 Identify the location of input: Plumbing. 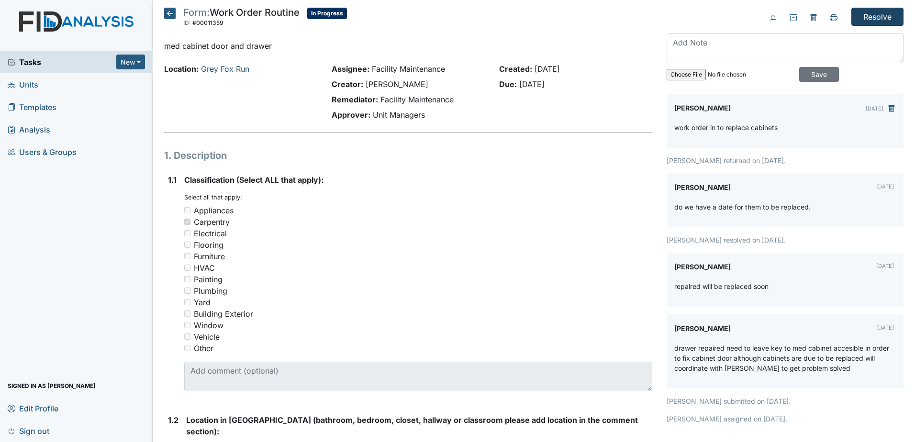
(187, 291).